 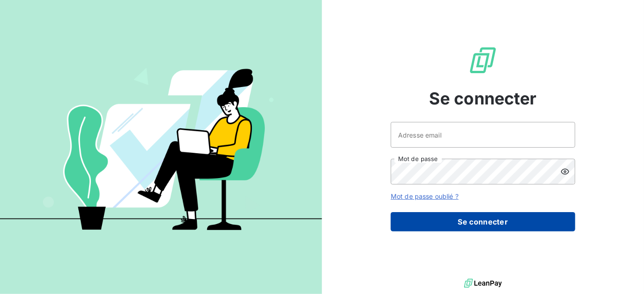 I want to click on span: Se connecter, so click(x=483, y=99).